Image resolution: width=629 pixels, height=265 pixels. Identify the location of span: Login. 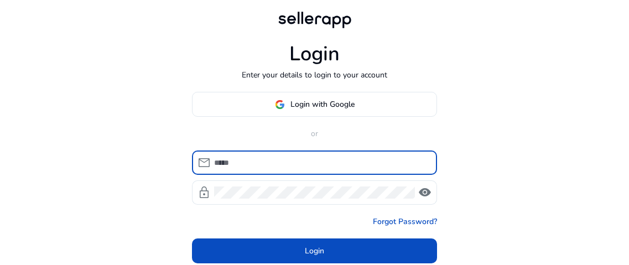
(314, 251).